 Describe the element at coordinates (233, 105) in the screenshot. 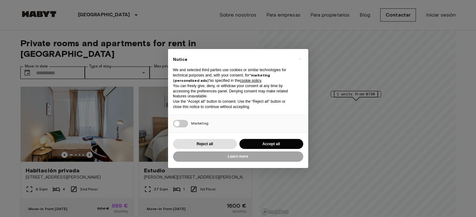

I see `p: Use the “Accept all” button to consent. Use the “Reject all” button or close this notice to conti...` at that location.